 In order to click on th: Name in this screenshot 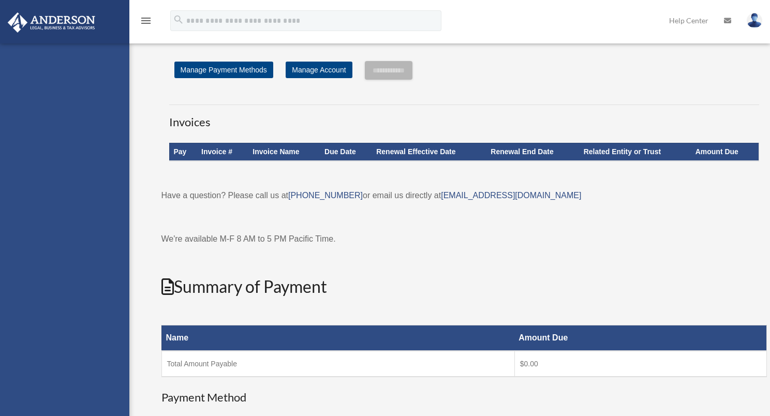, I will do `click(338, 338)`.